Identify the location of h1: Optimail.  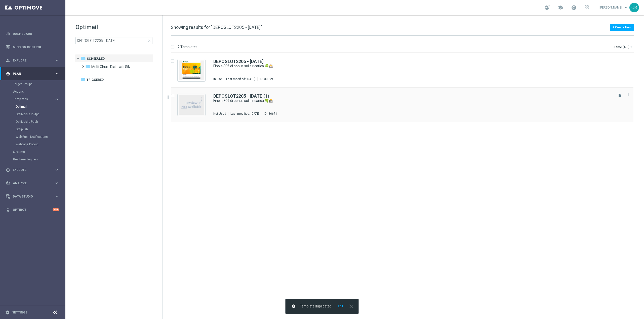
(114, 27).